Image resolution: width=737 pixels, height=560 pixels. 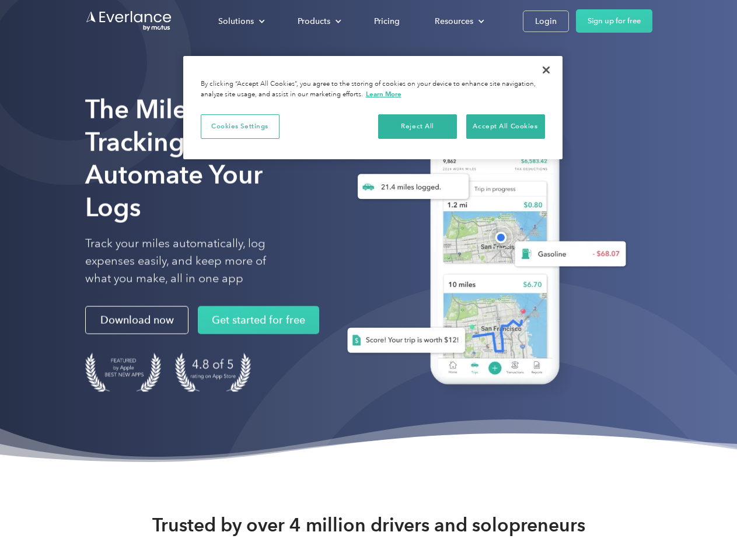 I want to click on strong: Trusted by over 4 million drivers and solopreneurs, so click(x=368, y=525).